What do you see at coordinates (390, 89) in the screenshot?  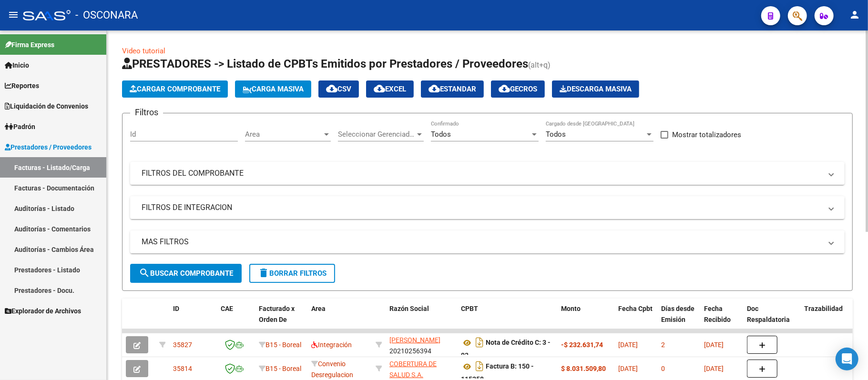 I see `span: EXCEL` at bounding box center [390, 89].